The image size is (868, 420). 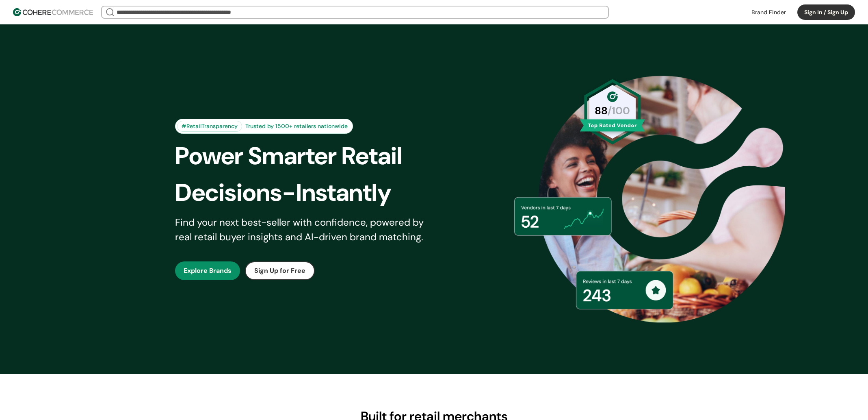 What do you see at coordinates (207, 271) in the screenshot?
I see `button: Explore Brands` at bounding box center [207, 271].